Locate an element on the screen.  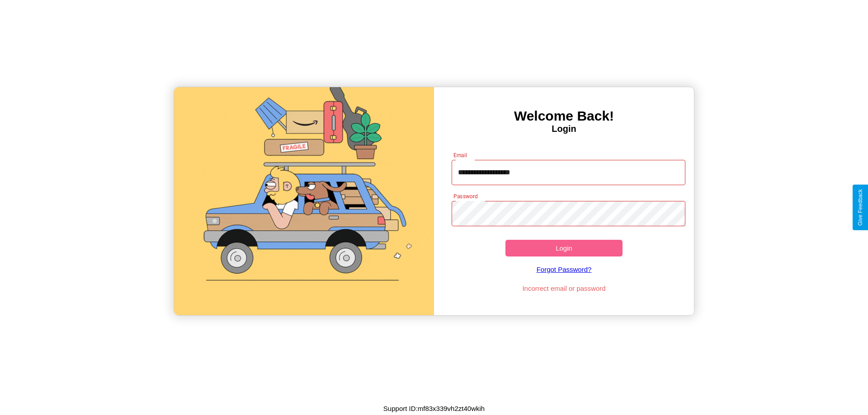
div: Give Feedback is located at coordinates (860, 207).